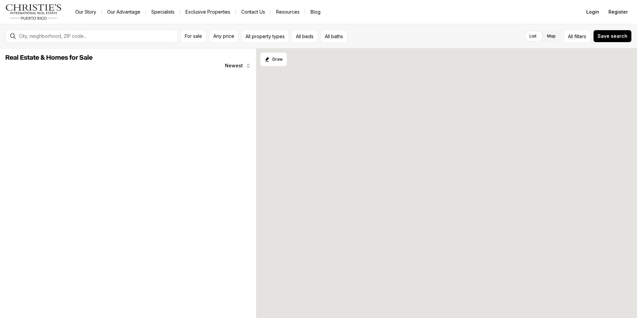 Image resolution: width=637 pixels, height=318 pixels. I want to click on span: Save search, so click(613, 36).